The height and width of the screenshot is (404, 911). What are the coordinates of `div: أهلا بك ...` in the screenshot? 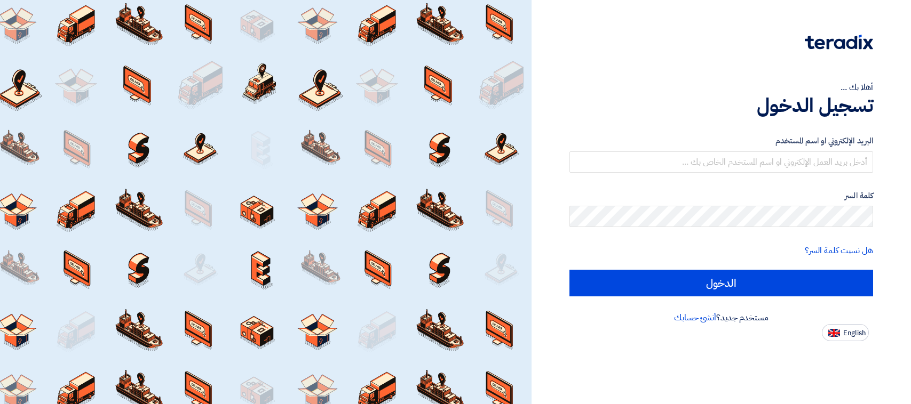 It's located at (721, 87).